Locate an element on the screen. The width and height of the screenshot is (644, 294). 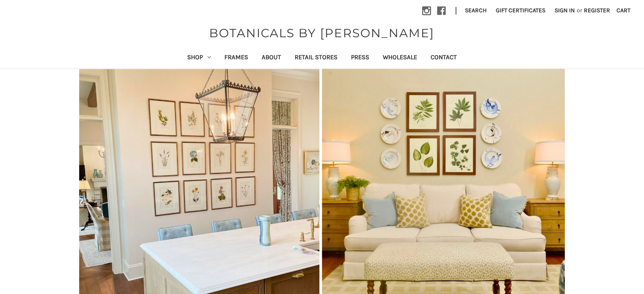
a: Contact is located at coordinates (443, 58).